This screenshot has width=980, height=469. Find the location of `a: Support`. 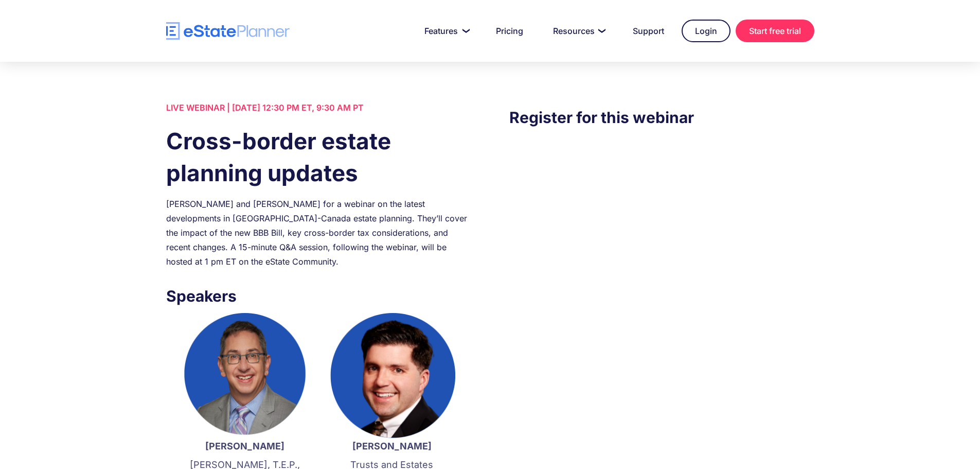

a: Support is located at coordinates (648, 30).